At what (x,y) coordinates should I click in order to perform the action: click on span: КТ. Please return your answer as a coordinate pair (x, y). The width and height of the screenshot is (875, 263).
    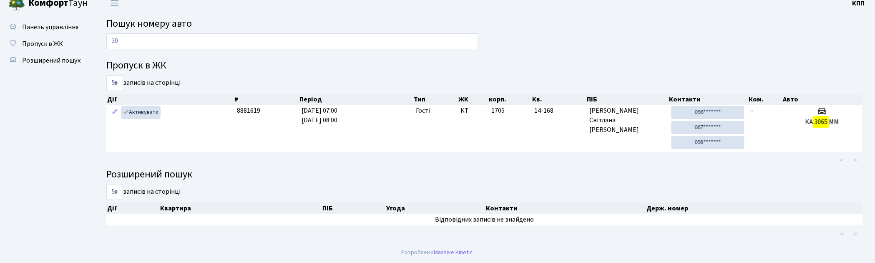
    Looking at the image, I should click on (472, 110).